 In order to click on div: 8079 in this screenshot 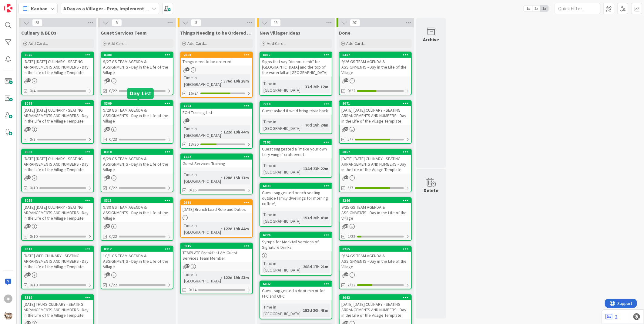, I will do `click(59, 103)`.